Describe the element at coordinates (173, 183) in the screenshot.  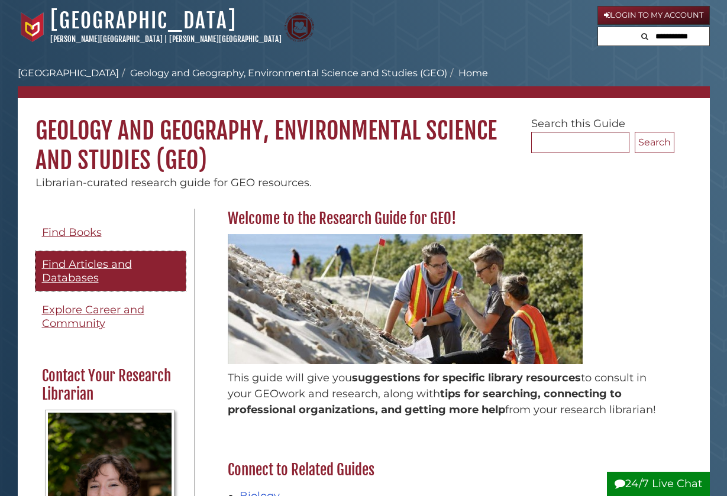
I see `span: Librarian-curated research guide for GEO resources.` at that location.